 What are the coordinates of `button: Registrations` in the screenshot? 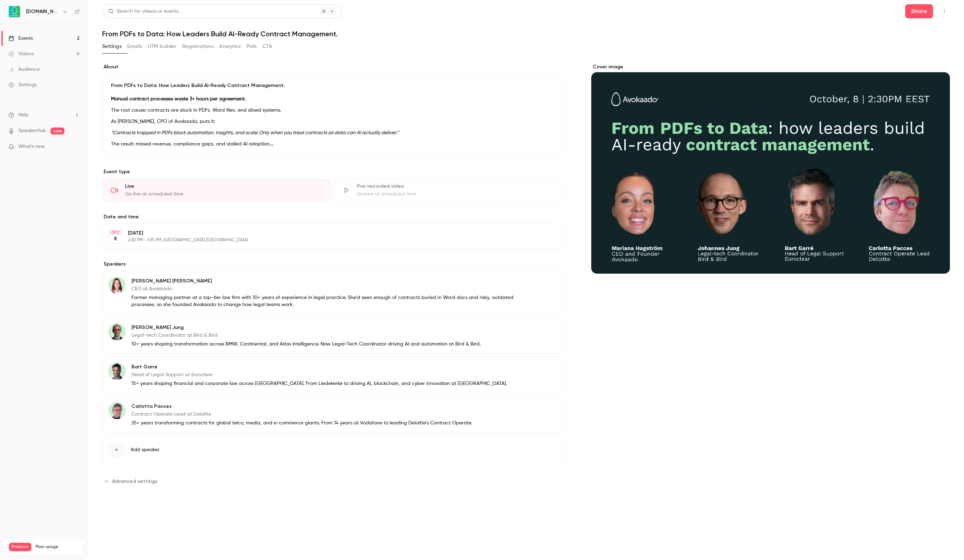 It's located at (198, 47).